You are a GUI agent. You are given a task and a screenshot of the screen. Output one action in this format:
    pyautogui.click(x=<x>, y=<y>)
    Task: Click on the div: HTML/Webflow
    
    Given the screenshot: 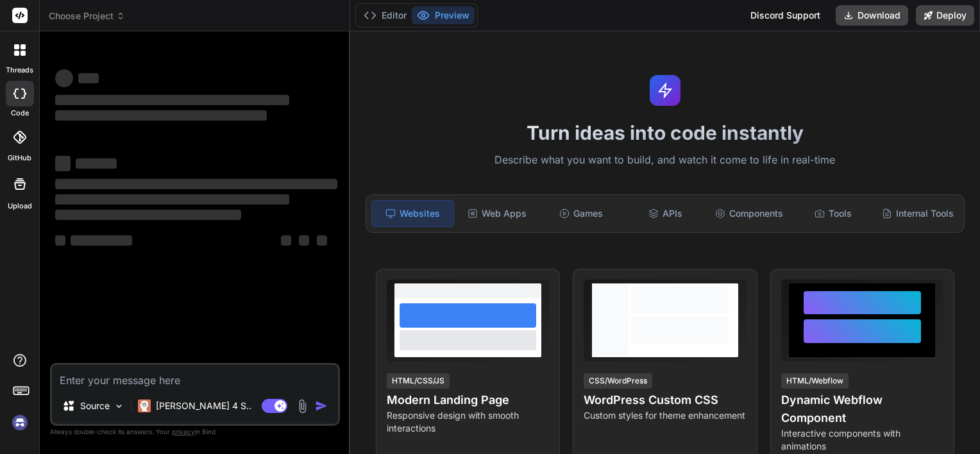 What is the action you would take?
    pyautogui.click(x=815, y=381)
    